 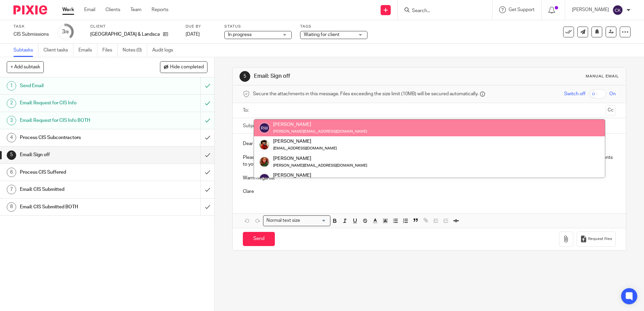 What do you see at coordinates (612, 94) in the screenshot?
I see `span: On` at bounding box center [612, 94].